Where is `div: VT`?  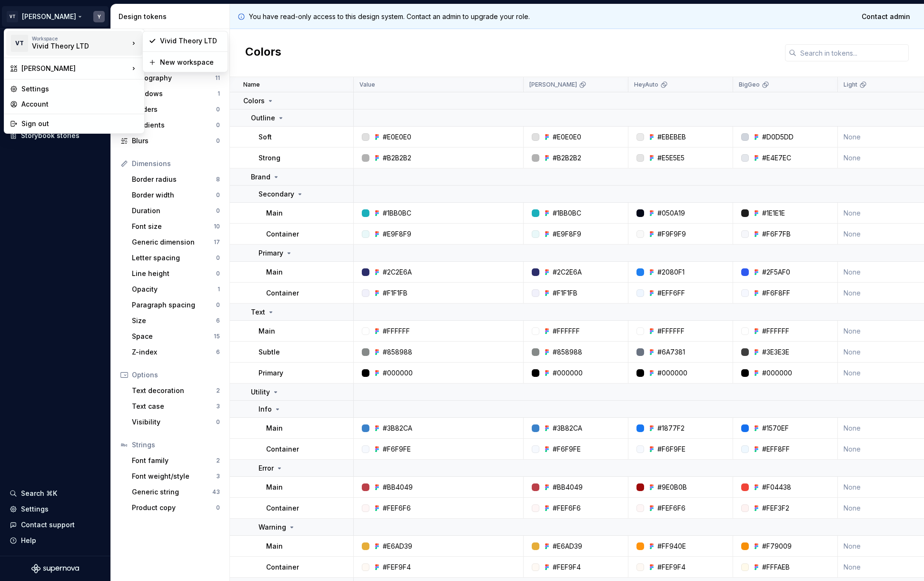 div: VT is located at coordinates (19, 44).